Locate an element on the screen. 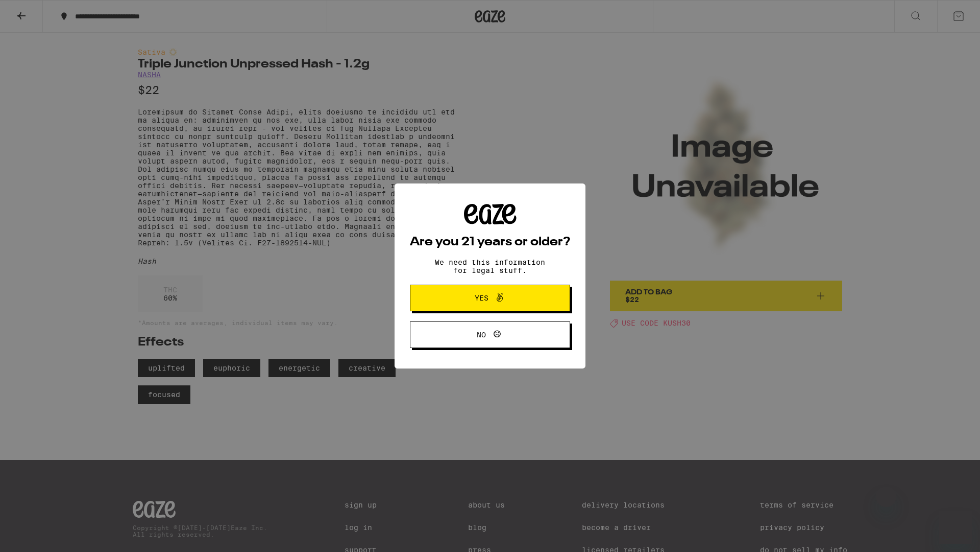 This screenshot has width=980, height=552. button: Yes is located at coordinates (490, 298).